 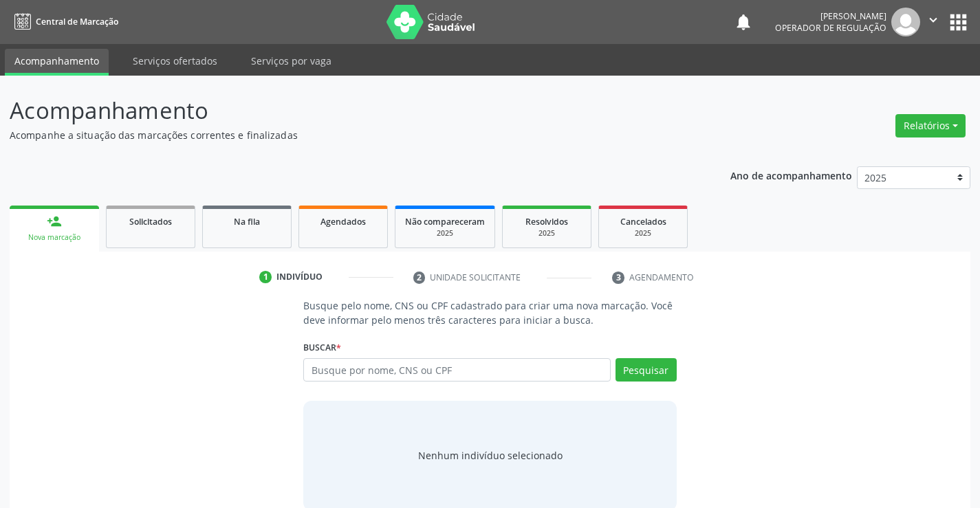 I want to click on div: Indivíduo, so click(x=299, y=277).